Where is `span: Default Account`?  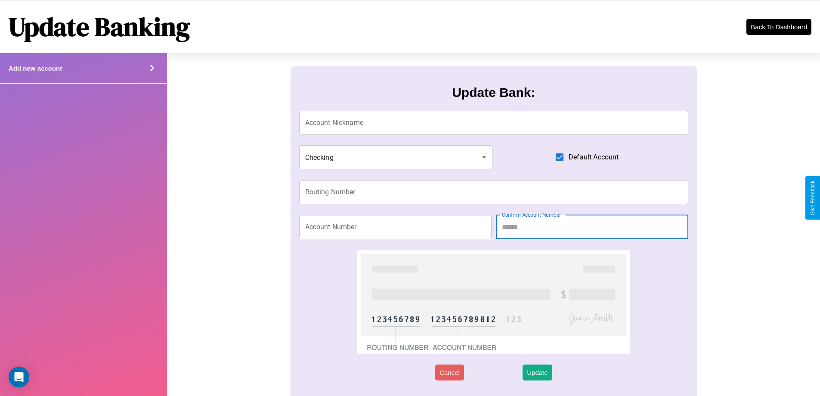 span: Default Account is located at coordinates (594, 157).